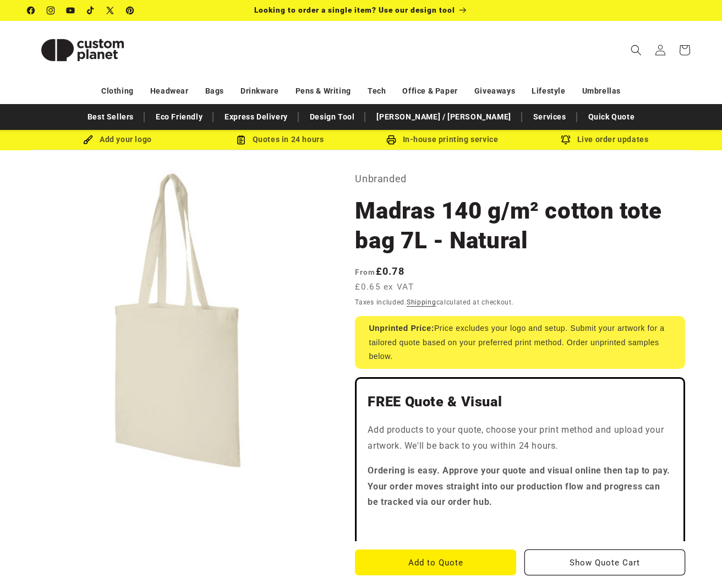  I want to click on span: From, so click(365, 272).